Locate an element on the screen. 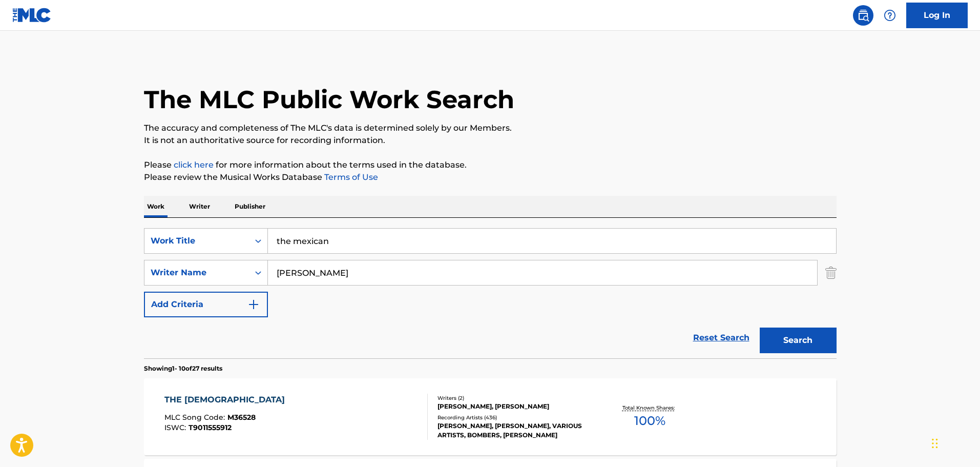  a: click here is located at coordinates (194, 164).